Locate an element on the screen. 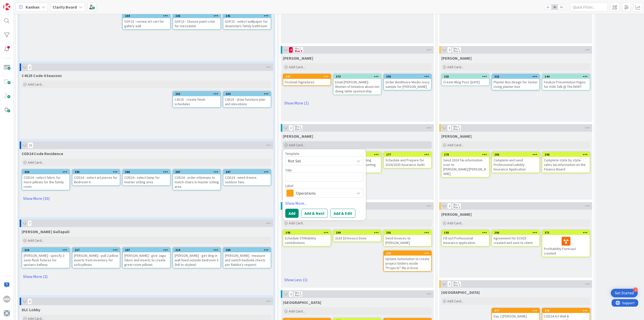  div: 3163 $0 Invoice Done is located at coordinates (357, 238).